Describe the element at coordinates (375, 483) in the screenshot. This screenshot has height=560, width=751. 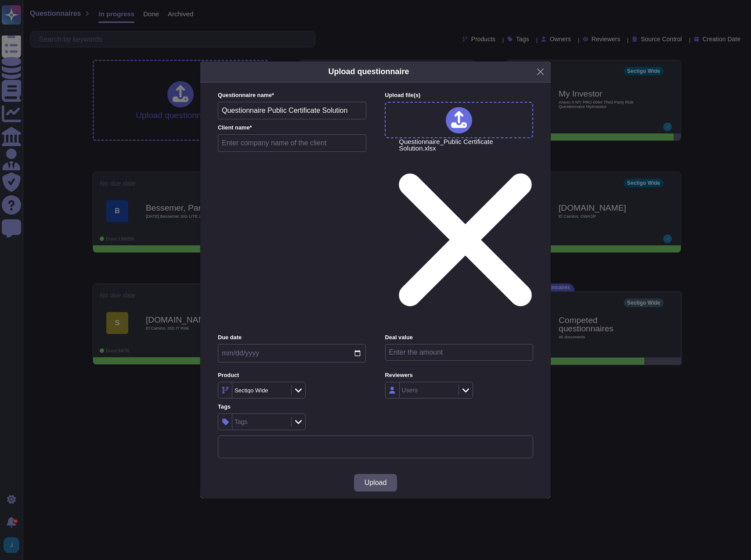
I see `button: Upload` at that location.